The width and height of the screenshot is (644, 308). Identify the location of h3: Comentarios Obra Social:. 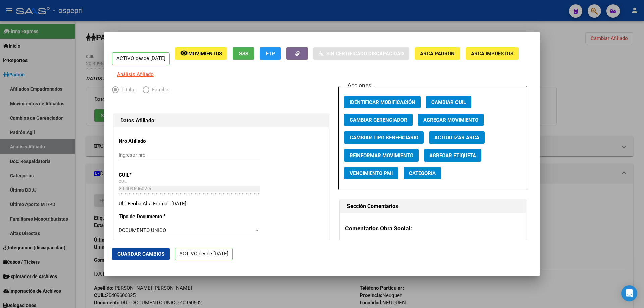
(433, 228).